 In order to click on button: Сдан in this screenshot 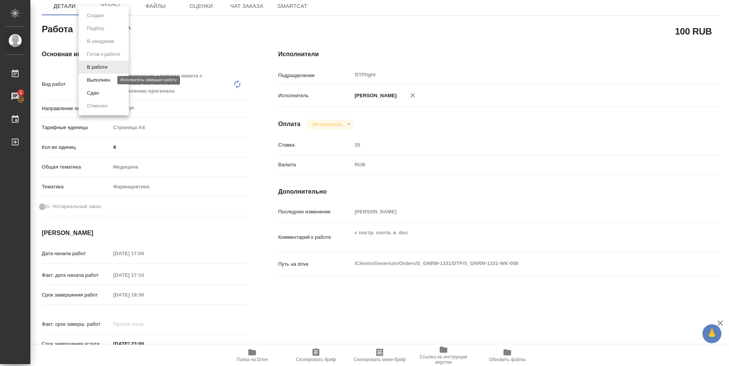, I will do `click(93, 93)`.